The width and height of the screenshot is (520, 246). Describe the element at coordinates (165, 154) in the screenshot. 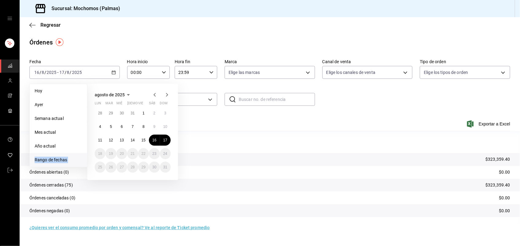

I see `abbr: 24 de agosto de 2025` at that location.